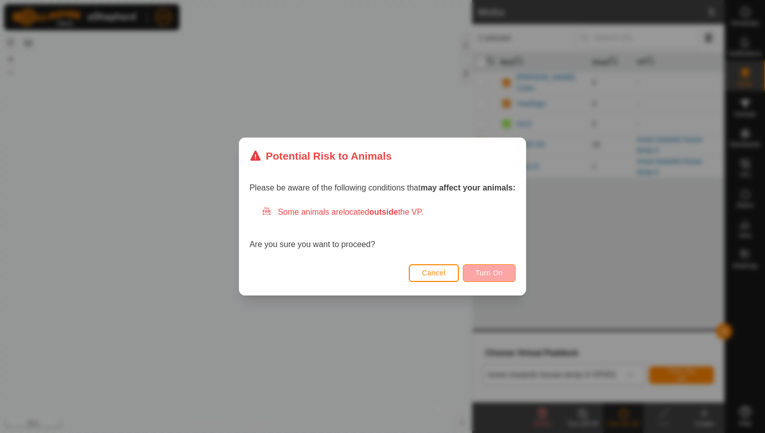 The image size is (765, 433). I want to click on span: Turn On, so click(489, 273).